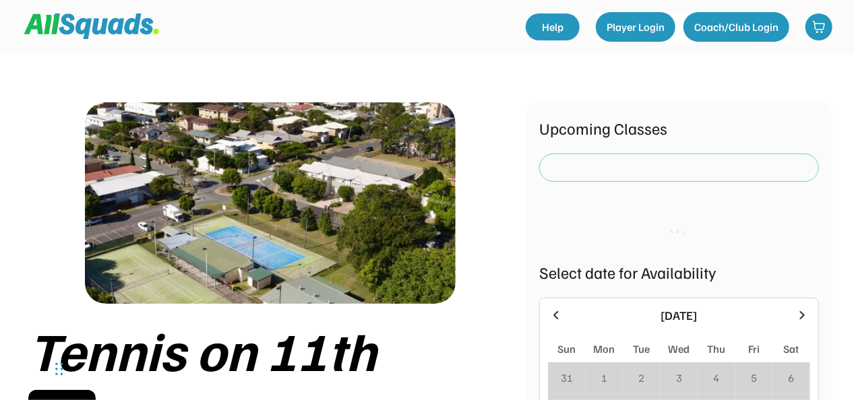 The image size is (854, 400). I want to click on div: Tennis on 11th, so click(270, 350).